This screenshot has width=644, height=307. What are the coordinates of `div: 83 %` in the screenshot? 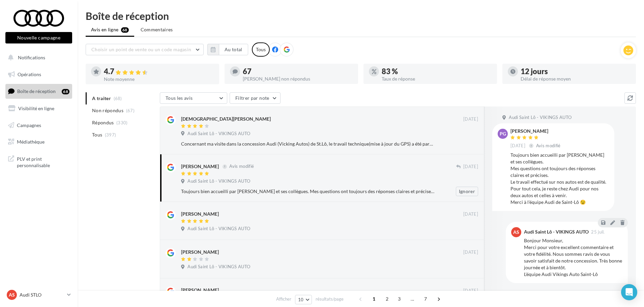 It's located at (436, 72).